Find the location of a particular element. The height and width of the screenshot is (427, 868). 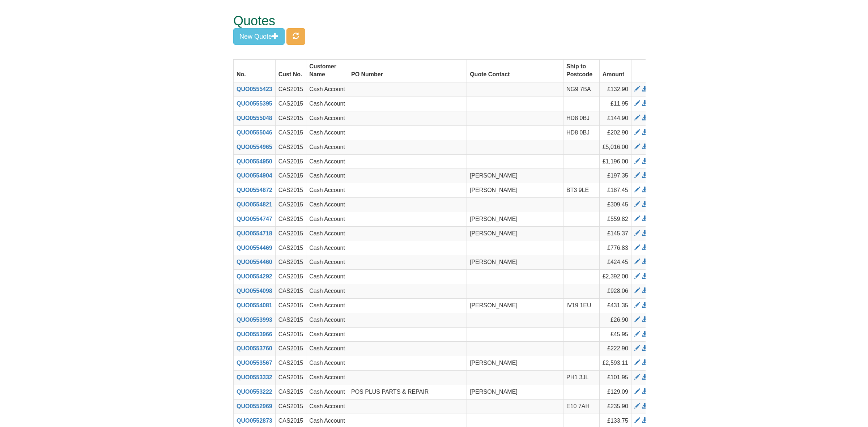

td: £132.90 is located at coordinates (615, 90).